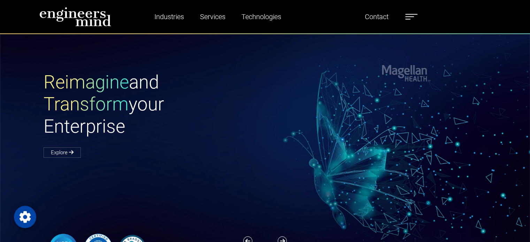 This screenshot has height=242, width=530. What do you see at coordinates (261, 17) in the screenshot?
I see `a: Technologies` at bounding box center [261, 17].